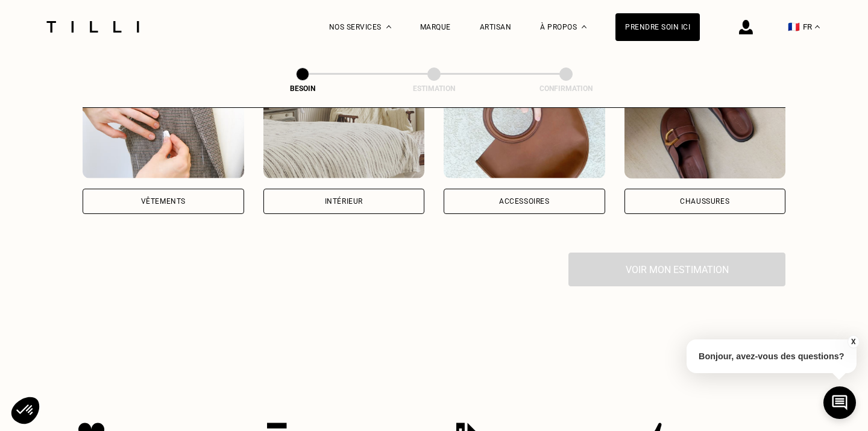  I want to click on img: Intérieur, so click(344, 124).